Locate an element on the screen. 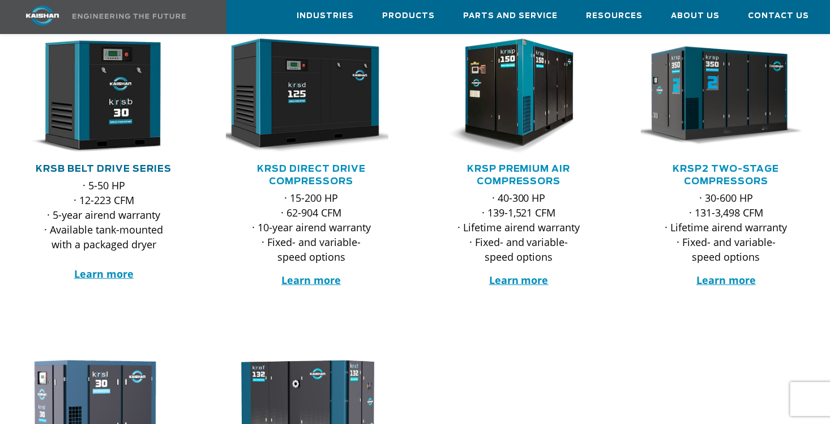  p: · 5-50 HP · 12-223 CFM · 5-year airend warranty · Available tank-mounted with a packaged dryer is located at coordinates (104, 229).